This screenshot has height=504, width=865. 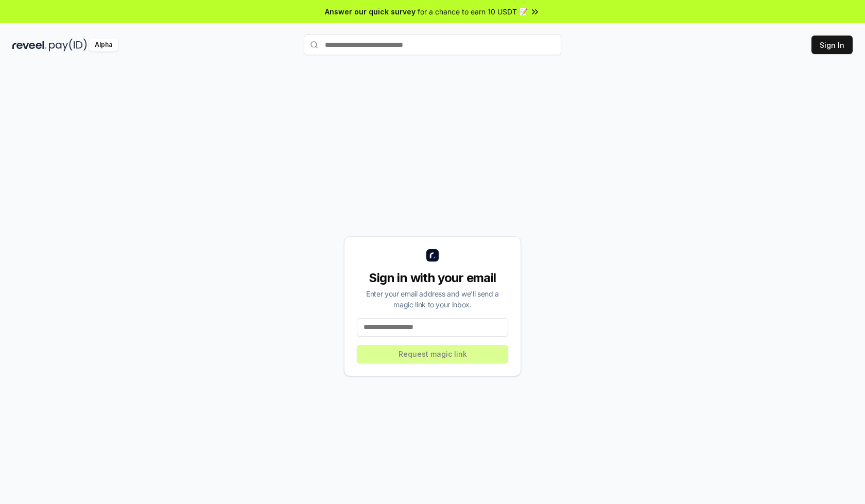 I want to click on span: for a chance to earn 10 USDT 📝, so click(x=473, y=11).